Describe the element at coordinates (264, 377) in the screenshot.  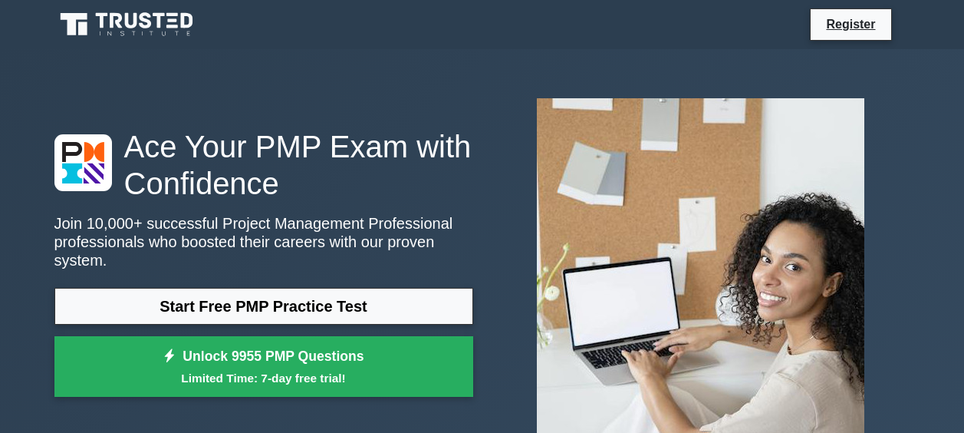
I see `small: Limited Time: 7-day free trial!` at that location.